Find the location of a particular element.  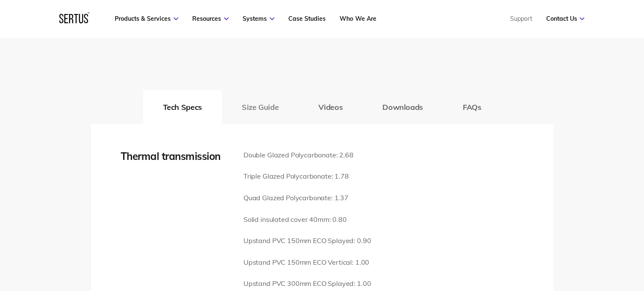

p: Quad Glazed Polycarbonate: 1.37 is located at coordinates (307, 198).